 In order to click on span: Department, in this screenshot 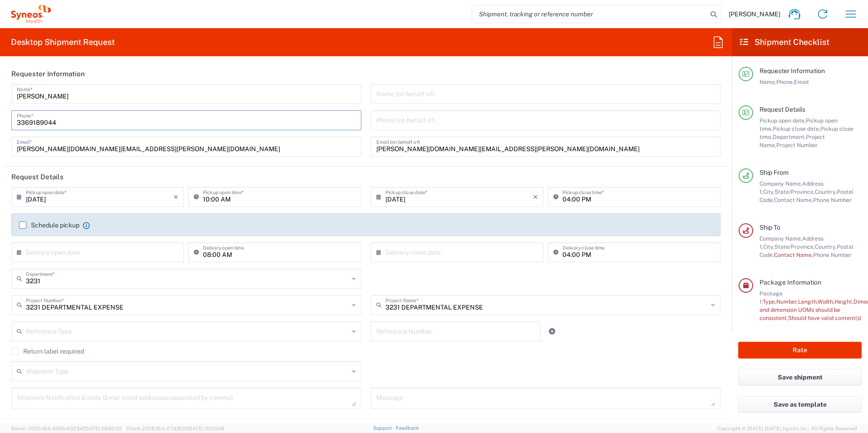, I will do `click(789, 137)`.